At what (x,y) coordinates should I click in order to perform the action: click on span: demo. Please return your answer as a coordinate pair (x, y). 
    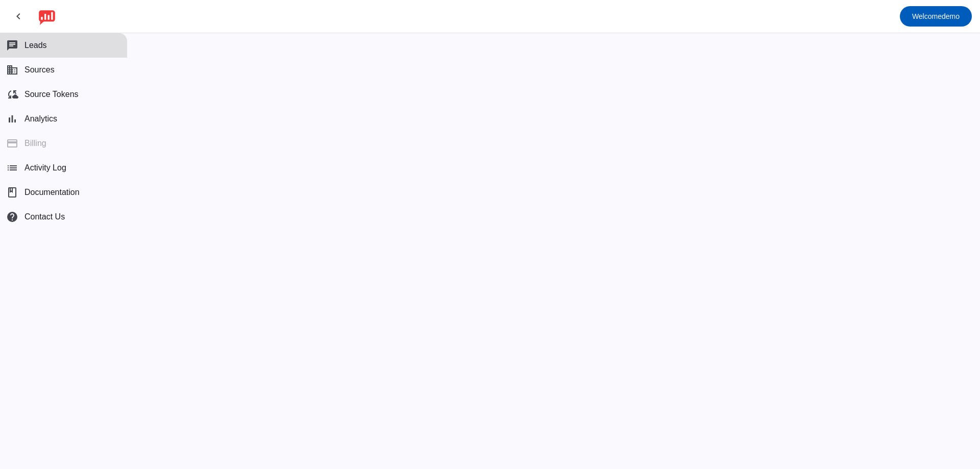
    Looking at the image, I should click on (936, 16).